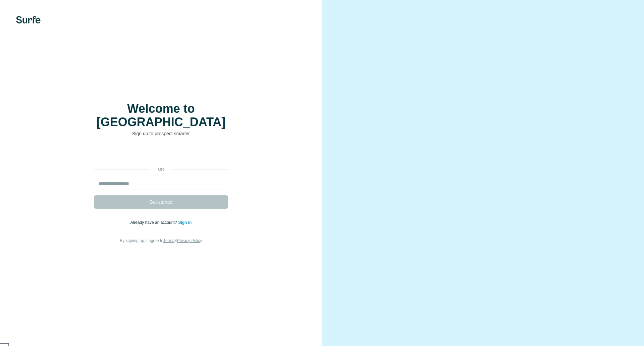  What do you see at coordinates (28, 20) in the screenshot?
I see `img: Surfe's logo` at bounding box center [28, 20].